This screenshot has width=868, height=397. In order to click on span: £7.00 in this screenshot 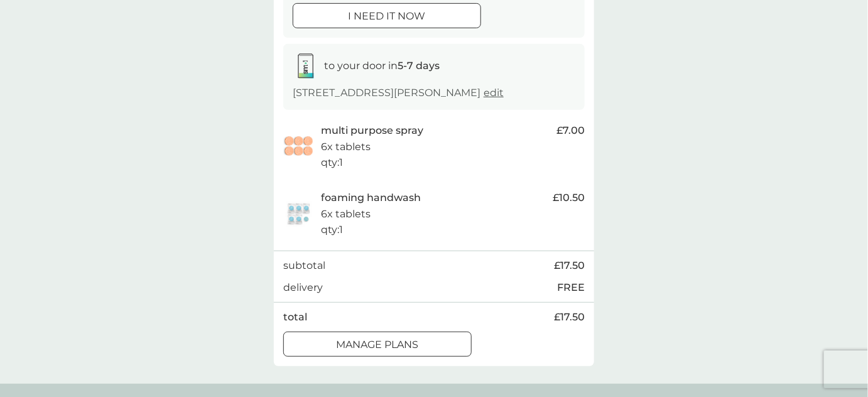, I will do `click(570, 131)`.